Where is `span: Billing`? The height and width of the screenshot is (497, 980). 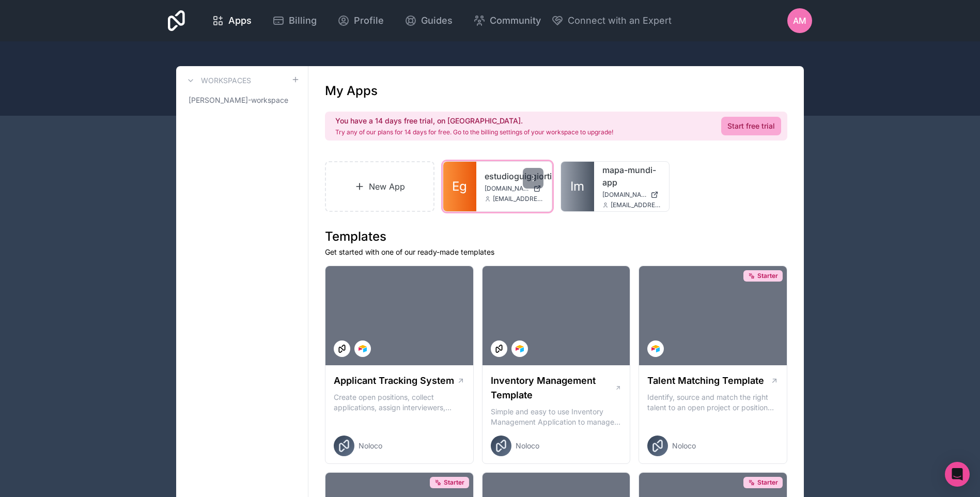 span: Billing is located at coordinates (303, 20).